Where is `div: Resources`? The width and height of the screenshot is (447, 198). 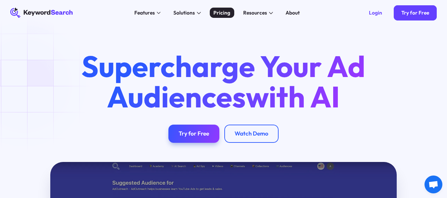
div: Resources is located at coordinates (255, 13).